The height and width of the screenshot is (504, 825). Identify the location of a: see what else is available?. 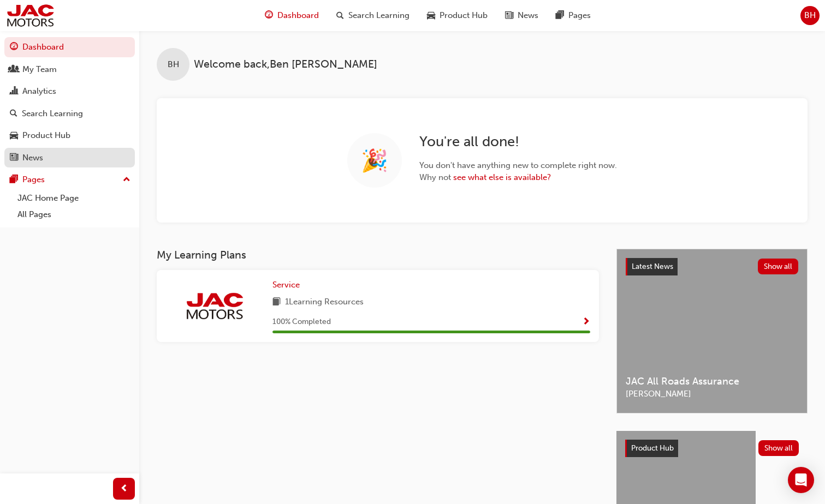
(502, 177).